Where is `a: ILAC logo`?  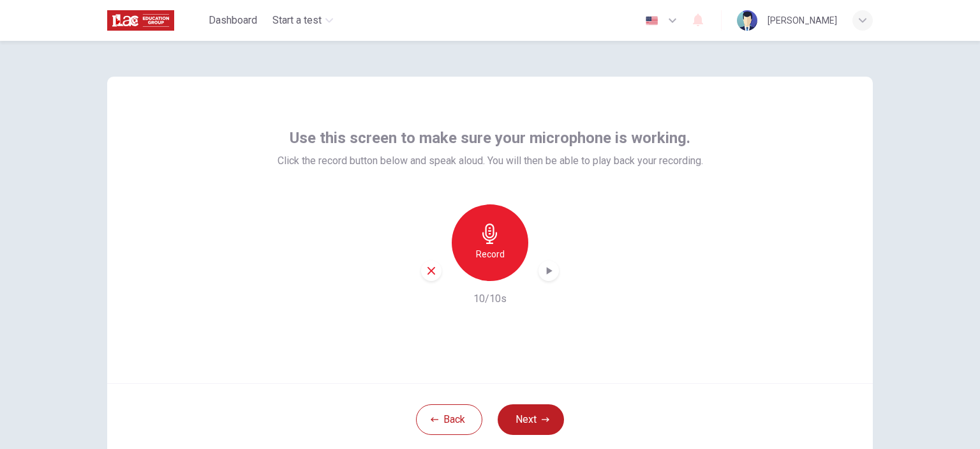
a: ILAC logo is located at coordinates (155, 20).